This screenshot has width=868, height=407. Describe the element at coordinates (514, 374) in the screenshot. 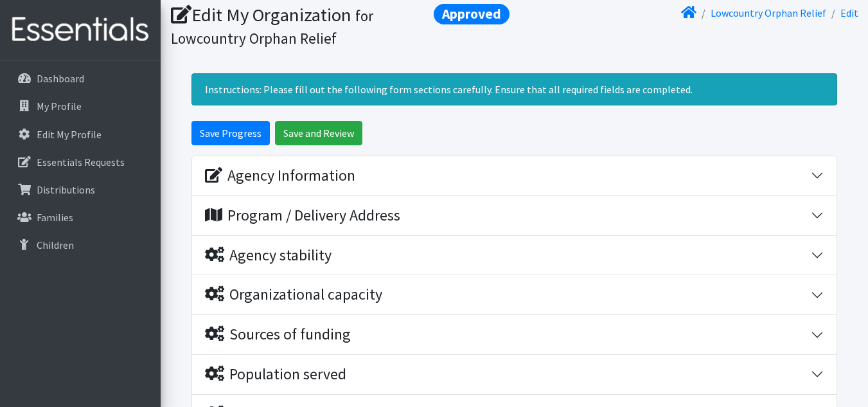

I see `button: Population served` at that location.